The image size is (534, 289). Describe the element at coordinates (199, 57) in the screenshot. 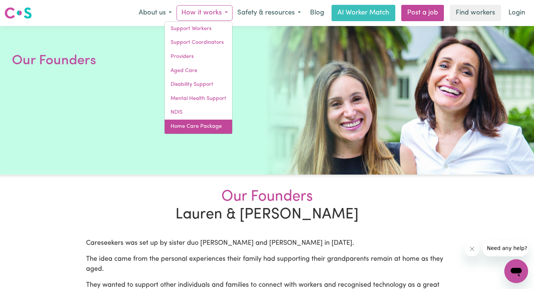

I see `a: Providers` at that location.